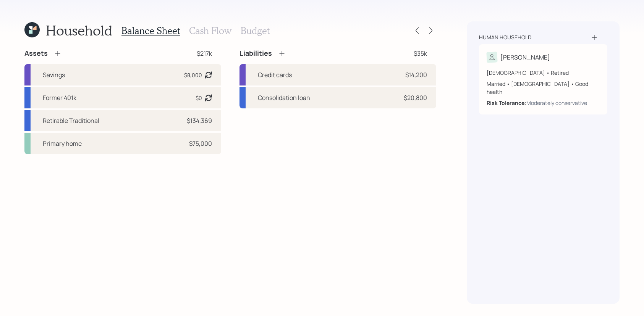 The width and height of the screenshot is (644, 316). I want to click on div: $20,800, so click(415, 98).